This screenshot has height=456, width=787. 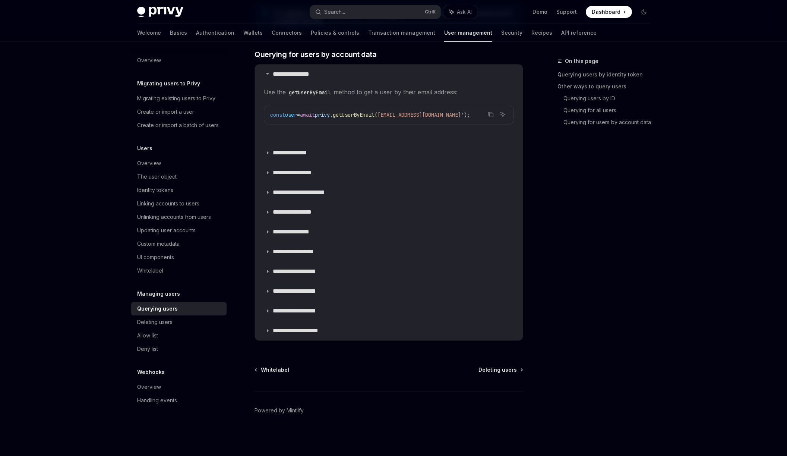 I want to click on button: Toggle dark mode, so click(x=644, y=12).